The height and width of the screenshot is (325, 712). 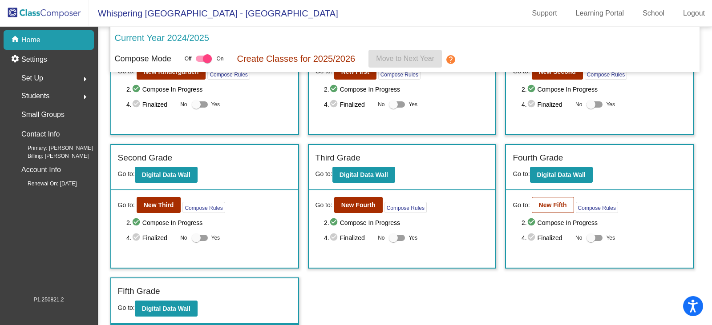 What do you see at coordinates (159, 205) in the screenshot?
I see `b: New Third` at bounding box center [159, 205].